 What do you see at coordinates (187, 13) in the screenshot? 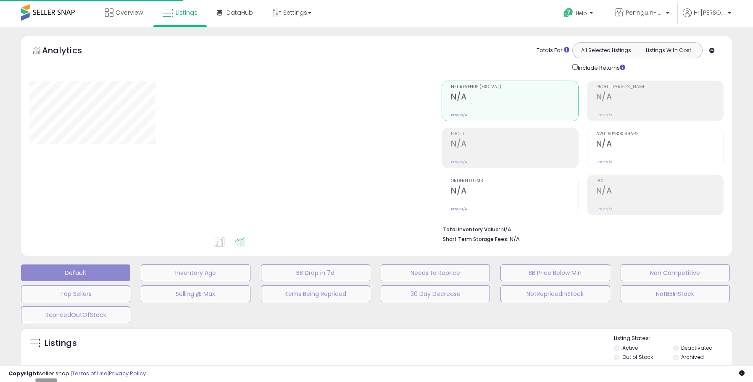
I see `span: Listings` at bounding box center [187, 13].